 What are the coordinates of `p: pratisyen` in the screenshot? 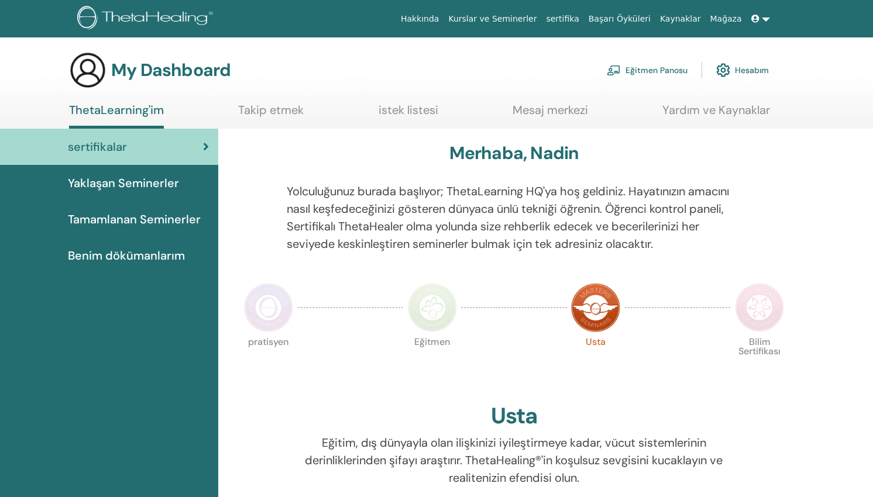 It's located at (269, 362).